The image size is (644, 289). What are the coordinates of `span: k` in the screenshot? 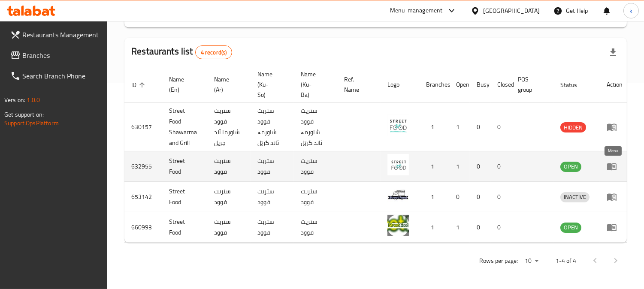 It's located at (631, 11).